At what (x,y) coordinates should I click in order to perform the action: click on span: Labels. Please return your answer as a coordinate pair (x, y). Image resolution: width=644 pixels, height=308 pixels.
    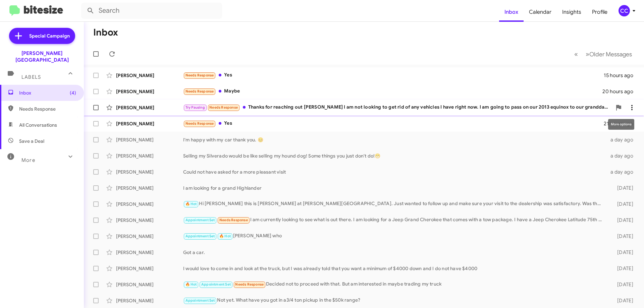
    Looking at the image, I should click on (31, 77).